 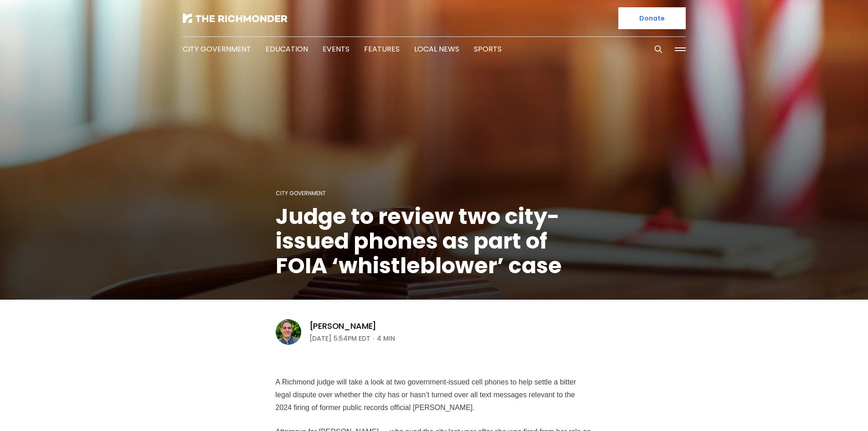 I want to click on a: Donate, so click(x=652, y=19).